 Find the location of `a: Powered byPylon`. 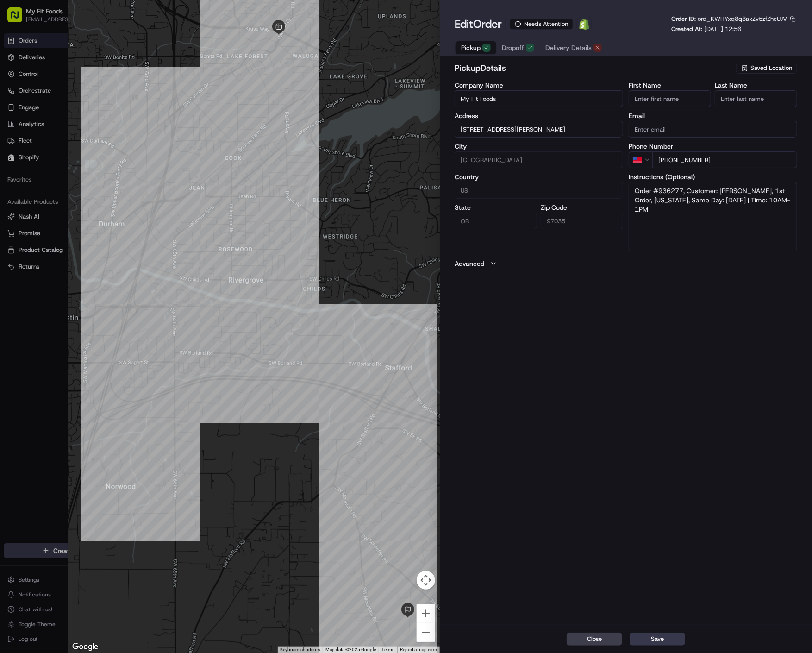

a: Powered byPylon is located at coordinates (89, 233).